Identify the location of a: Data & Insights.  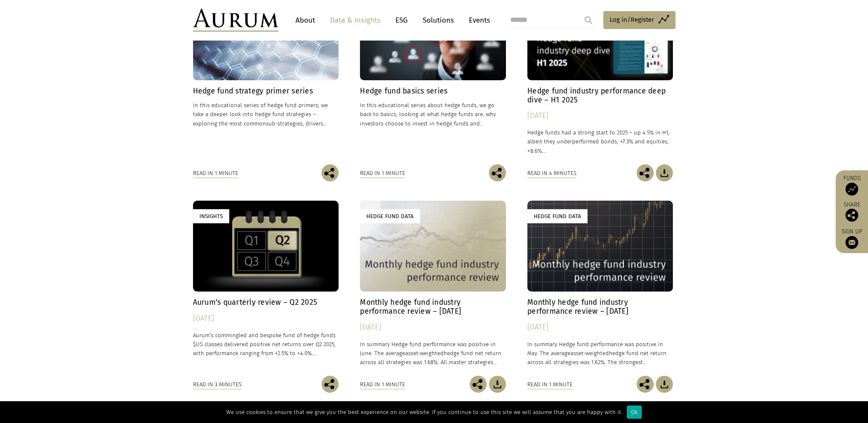
(355, 20).